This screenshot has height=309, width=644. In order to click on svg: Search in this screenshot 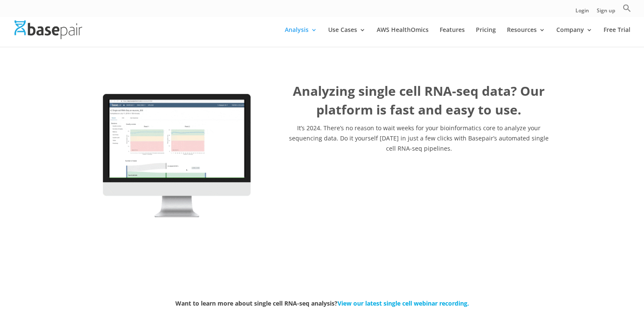, I will do `click(627, 8)`.